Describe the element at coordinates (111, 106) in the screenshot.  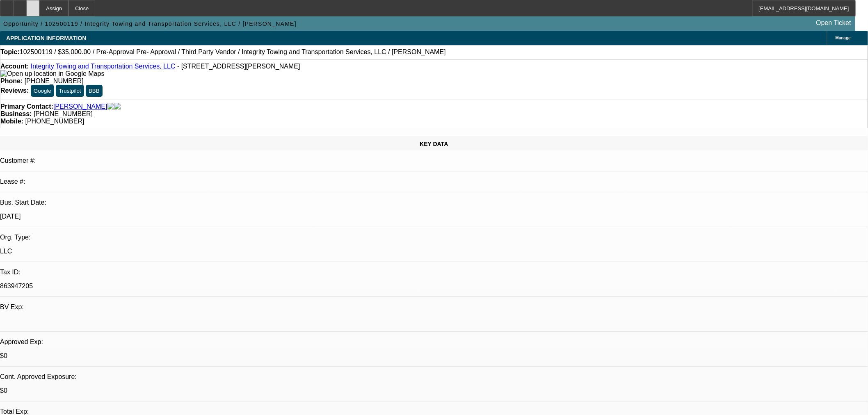
I see `img: facebook-icon.png` at that location.